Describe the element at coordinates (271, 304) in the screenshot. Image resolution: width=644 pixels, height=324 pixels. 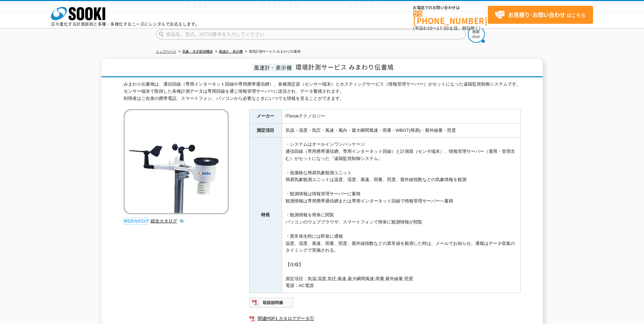
I see `a: 取扱説明書` at that location.